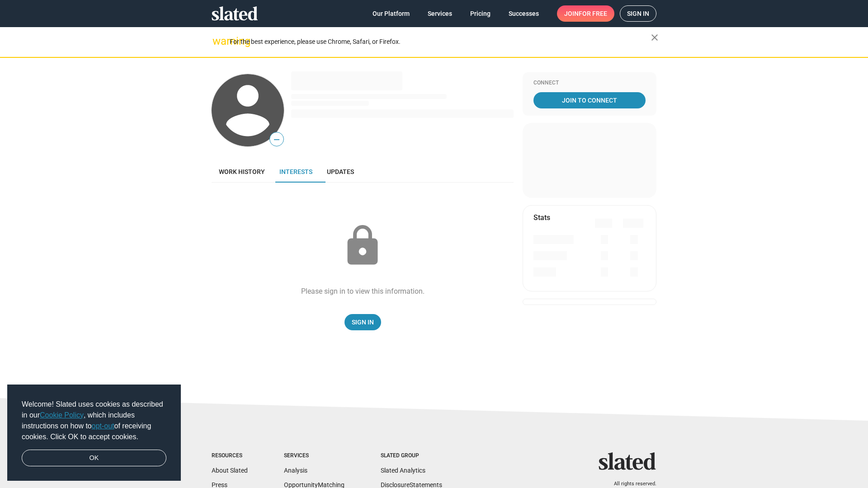 The height and width of the screenshot is (488, 868). What do you see at coordinates (391, 13) in the screenshot?
I see `a: Our Platform` at bounding box center [391, 13].